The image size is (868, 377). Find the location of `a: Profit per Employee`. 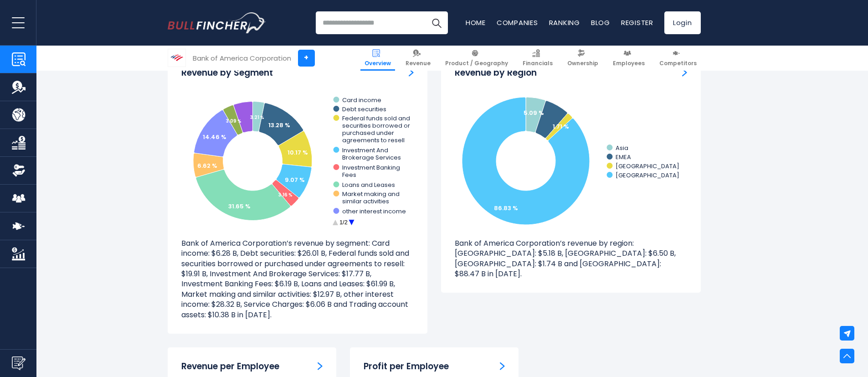

a: Profit per Employee is located at coordinates (502, 366).